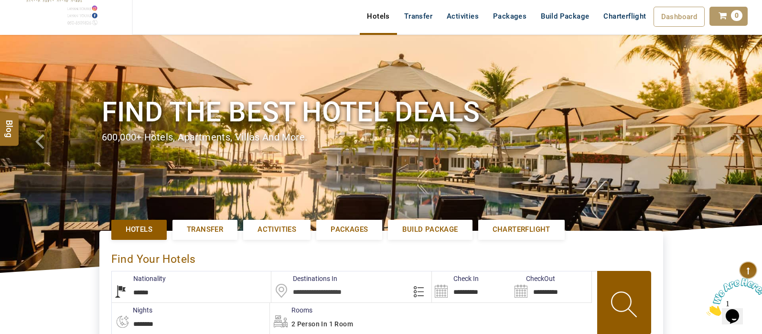 The width and height of the screenshot is (762, 334). I want to click on div: CloseChat attention grabber, so click(30, 22).